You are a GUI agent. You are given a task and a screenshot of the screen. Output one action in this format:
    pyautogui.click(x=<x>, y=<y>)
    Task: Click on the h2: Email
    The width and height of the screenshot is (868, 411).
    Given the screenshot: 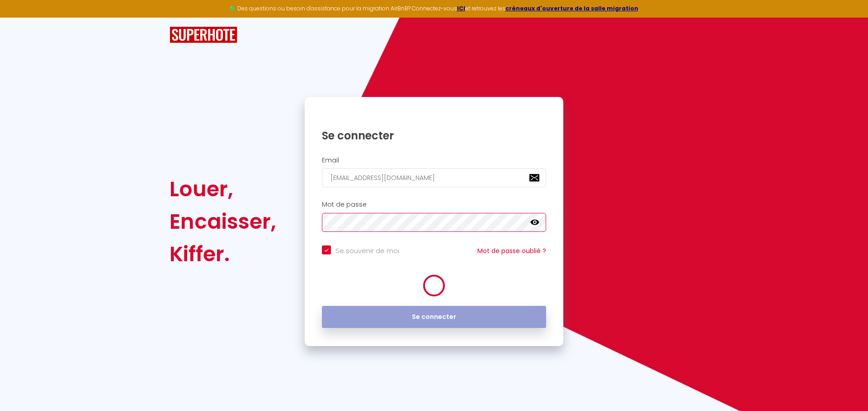 What is the action you would take?
    pyautogui.click(x=434, y=160)
    